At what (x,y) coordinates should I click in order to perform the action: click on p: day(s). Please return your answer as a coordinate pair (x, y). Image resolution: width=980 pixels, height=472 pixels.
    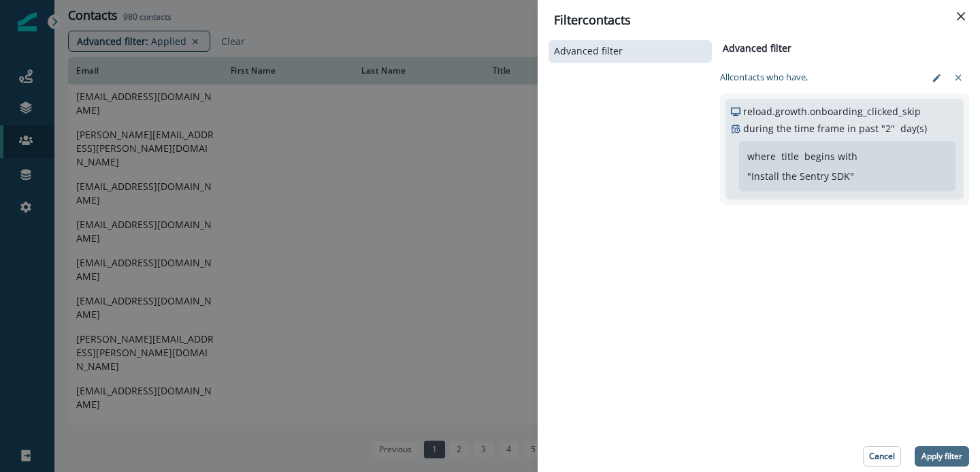
    Looking at the image, I should click on (914, 128).